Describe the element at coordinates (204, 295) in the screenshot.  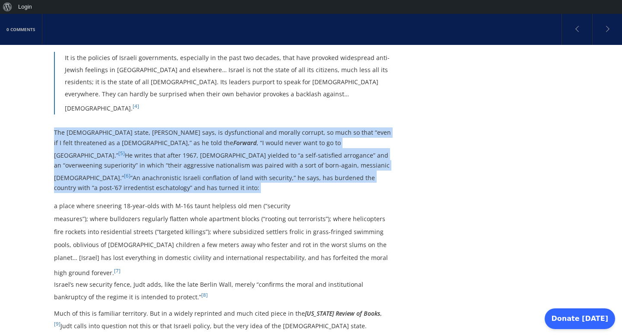
I see `a: [8]` at that location.